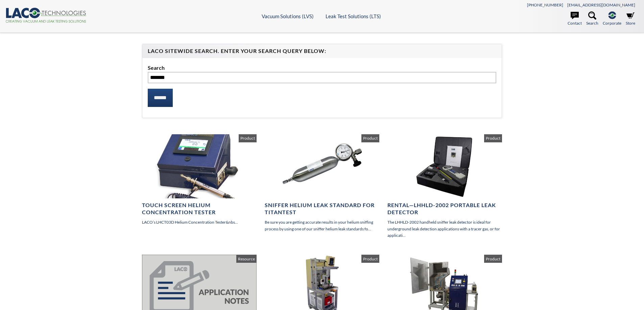  Describe the element at coordinates (322, 68) in the screenshot. I see `label: Search` at that location.